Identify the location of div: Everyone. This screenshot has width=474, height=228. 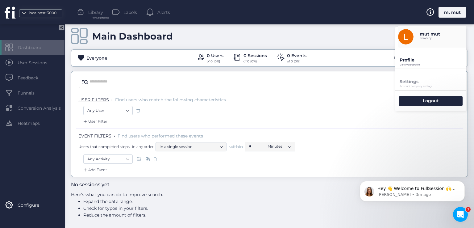
(97, 58).